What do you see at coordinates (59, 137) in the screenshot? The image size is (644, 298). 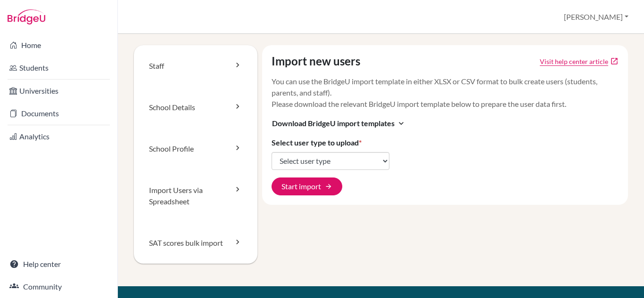 I see `a: Analytics` at bounding box center [59, 137].